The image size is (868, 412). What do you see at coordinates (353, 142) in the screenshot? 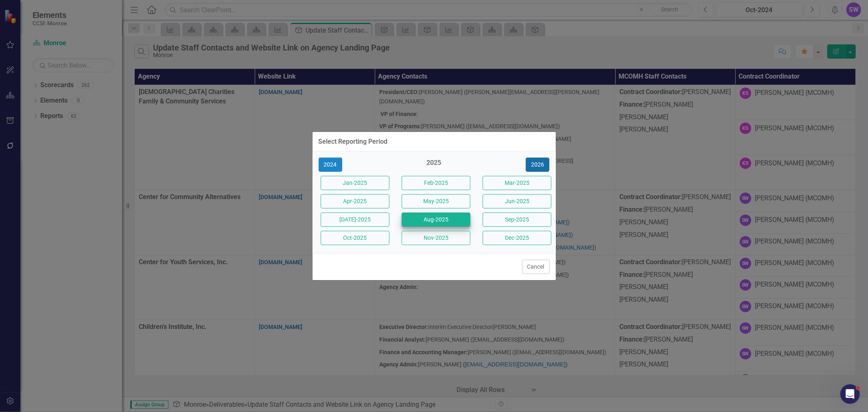
I see `div: Select Reporting Period` at bounding box center [353, 142].